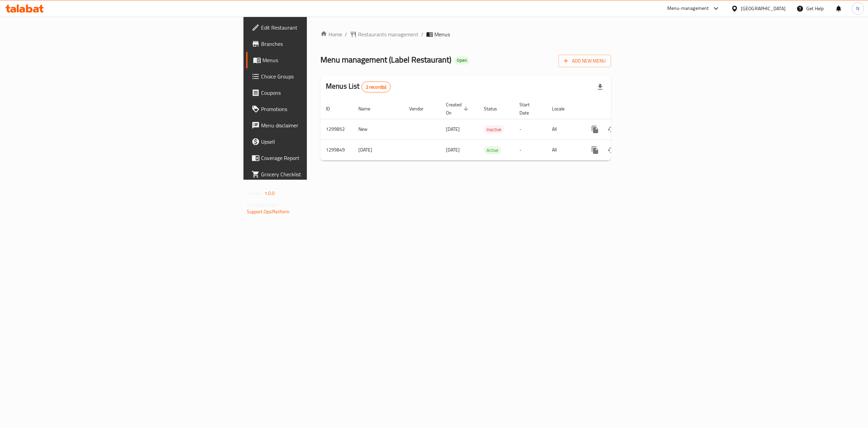 This screenshot has width=868, height=428. I want to click on a: Choice Groups, so click(318, 77).